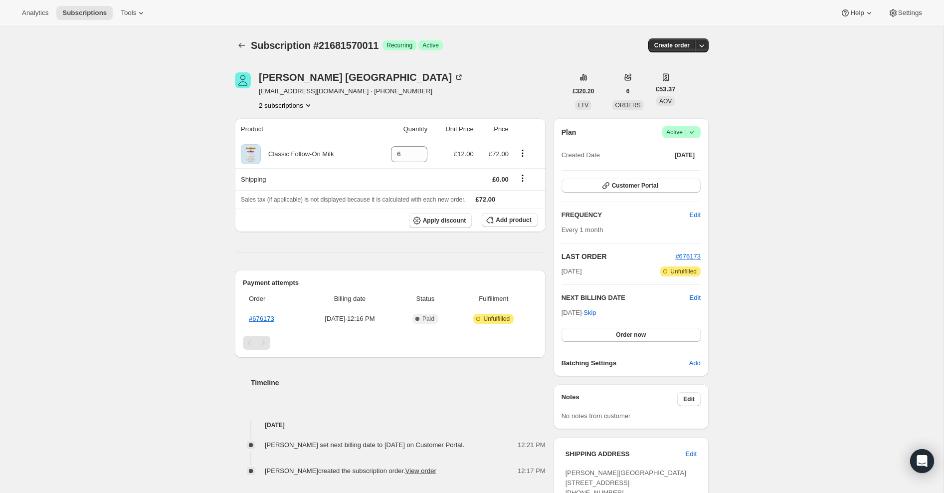  What do you see at coordinates (453, 129) in the screenshot?
I see `th: Unit Price` at bounding box center [453, 129].